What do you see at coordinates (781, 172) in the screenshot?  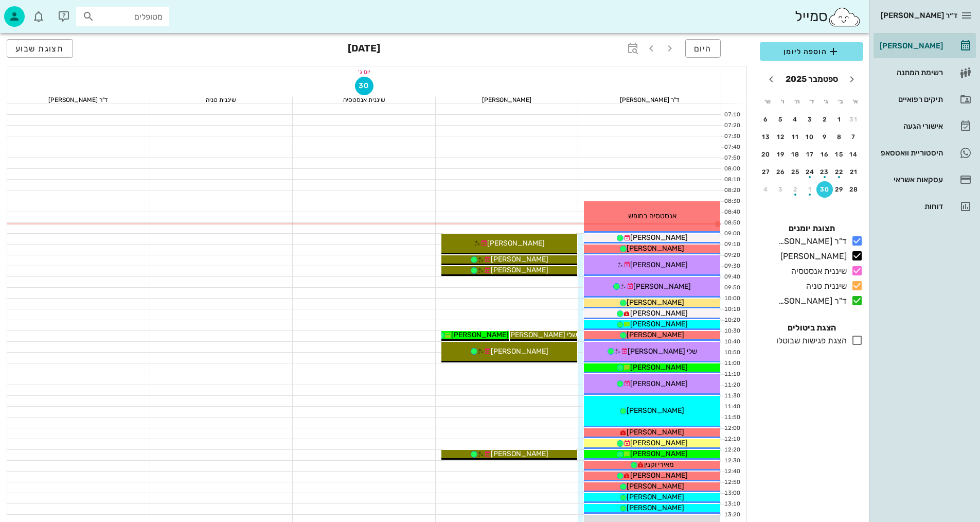 I see `div: 26` at bounding box center [781, 172].